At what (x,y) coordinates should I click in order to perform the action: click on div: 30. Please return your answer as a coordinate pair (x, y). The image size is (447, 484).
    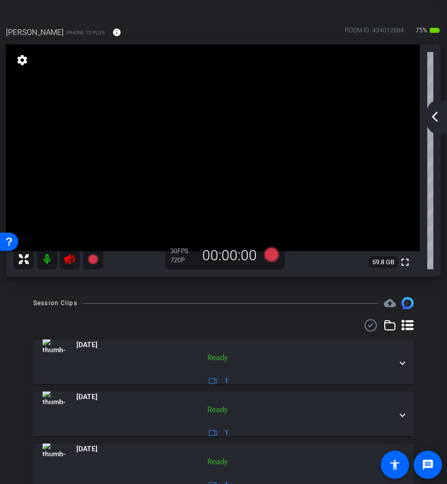
    Looking at the image, I should click on (183, 251).